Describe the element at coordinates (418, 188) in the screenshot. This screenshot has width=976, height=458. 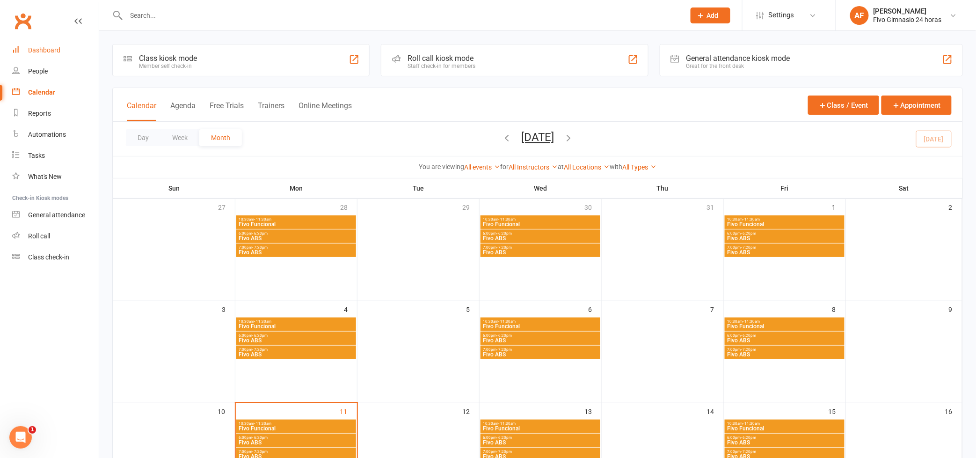
I see `th: Tue` at that location.